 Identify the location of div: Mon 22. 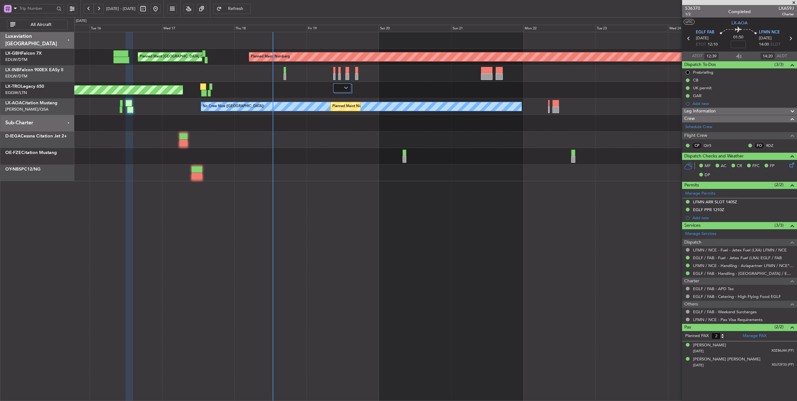
(559, 28).